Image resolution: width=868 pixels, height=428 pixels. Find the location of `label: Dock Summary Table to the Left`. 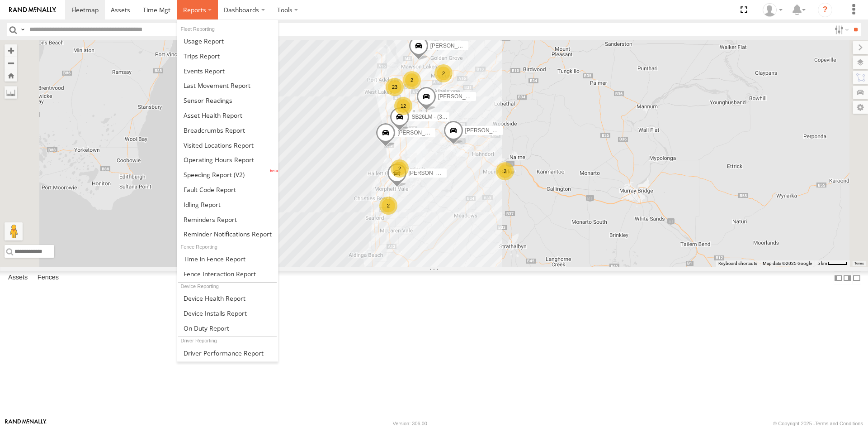

label: Dock Summary Table to the Left is located at coordinates (838, 277).